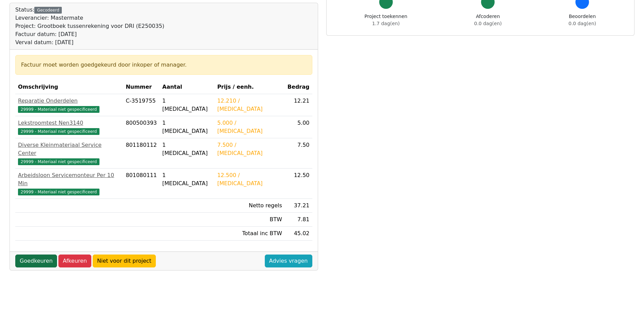  What do you see at coordinates (69, 127) in the screenshot?
I see `a: Lekstroomtest Nen314029999 - Materiaal niet gespecificeerd` at bounding box center [69, 127].